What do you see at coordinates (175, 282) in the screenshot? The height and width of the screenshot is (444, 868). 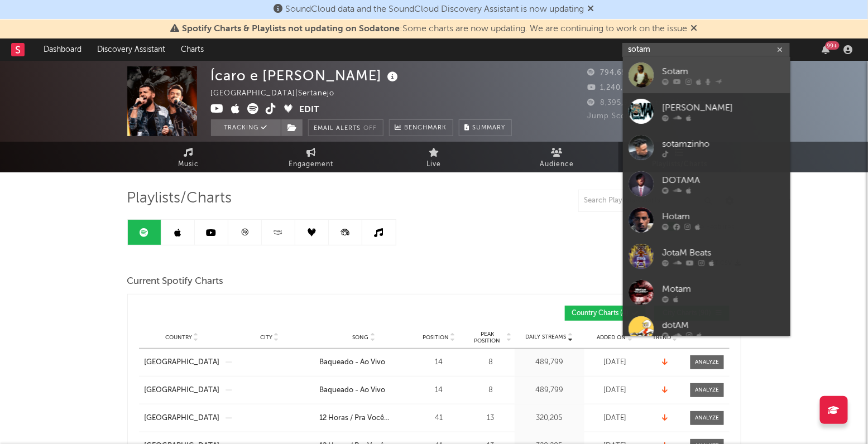 I see `span: Current Spotify Charts` at bounding box center [175, 282].